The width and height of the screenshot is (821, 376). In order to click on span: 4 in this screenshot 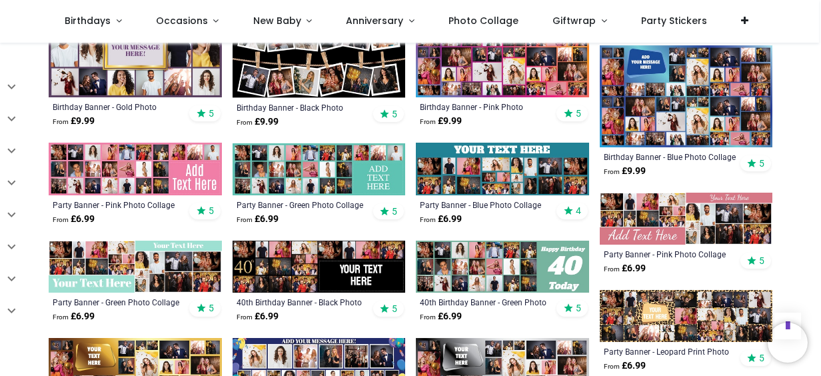, I will do `click(579, 211)`.